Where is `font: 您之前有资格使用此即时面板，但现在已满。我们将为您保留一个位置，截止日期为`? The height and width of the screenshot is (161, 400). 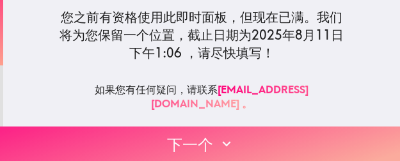 font: 您之前有资格使用此即时面板，但现在已满。我们将为您保留一个位置，截止日期为 is located at coordinates (201, 26).